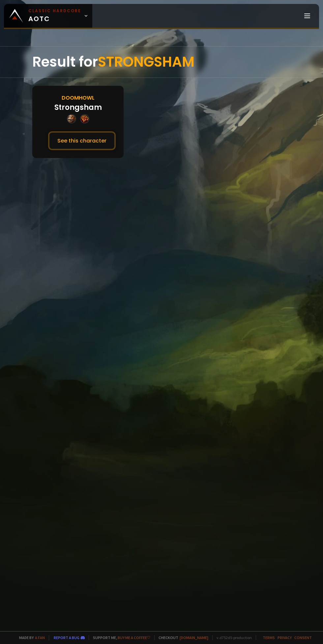 The image size is (323, 644). Describe the element at coordinates (40, 637) in the screenshot. I see `a: a fan` at that location.